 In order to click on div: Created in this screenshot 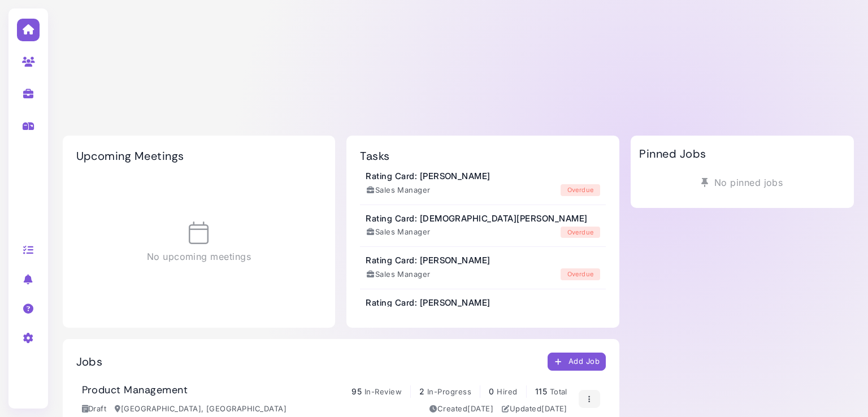, I will do `click(461, 409)`.